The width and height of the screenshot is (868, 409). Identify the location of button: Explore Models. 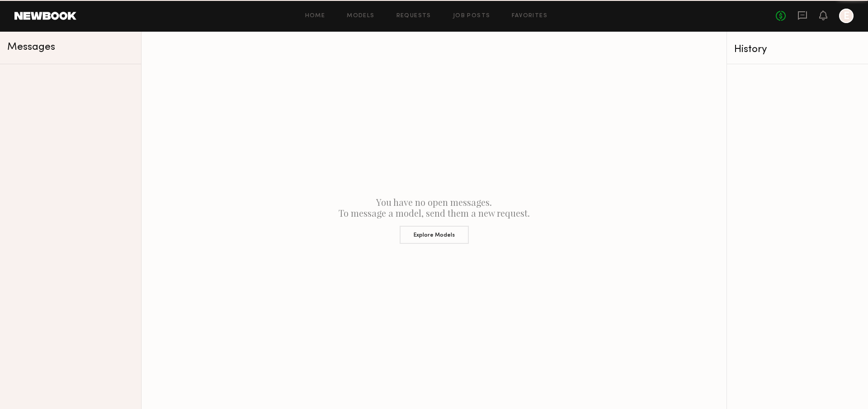
(434, 235).